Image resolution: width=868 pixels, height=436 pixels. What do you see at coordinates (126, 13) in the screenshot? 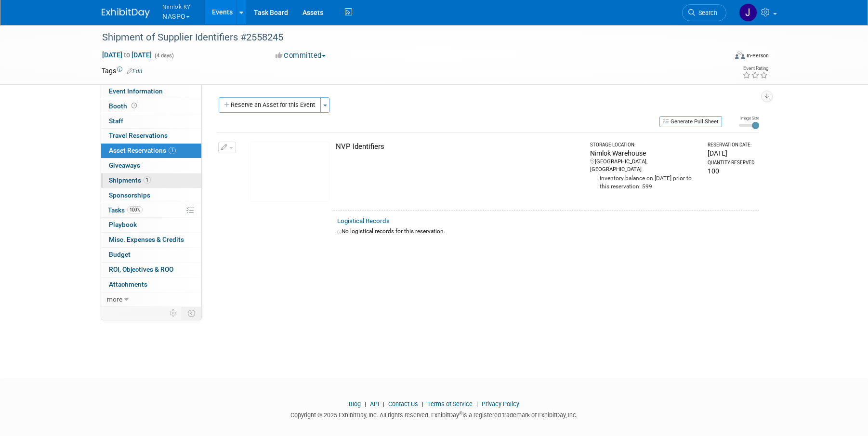
I see `img: ExhibitDay` at bounding box center [126, 13].